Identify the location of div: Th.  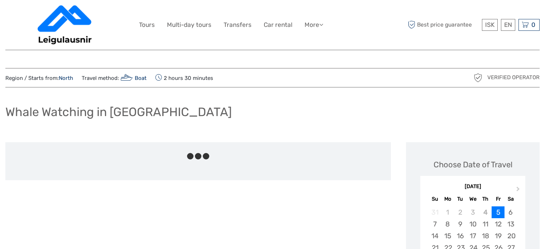
(485, 199).